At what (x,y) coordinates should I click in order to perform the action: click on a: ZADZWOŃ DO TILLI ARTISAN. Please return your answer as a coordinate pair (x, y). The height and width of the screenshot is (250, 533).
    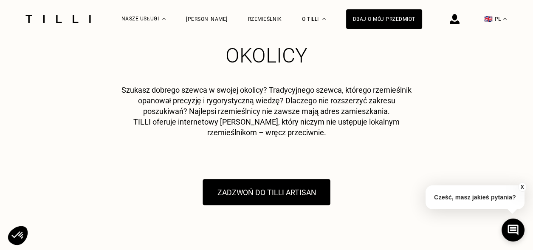
    Looking at the image, I should click on (266, 192).